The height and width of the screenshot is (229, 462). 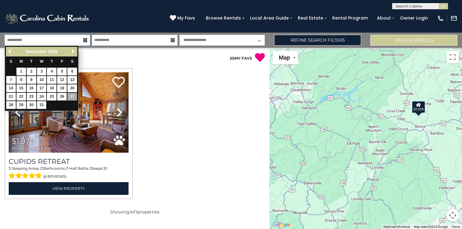 I want to click on a: 22, so click(x=21, y=97).